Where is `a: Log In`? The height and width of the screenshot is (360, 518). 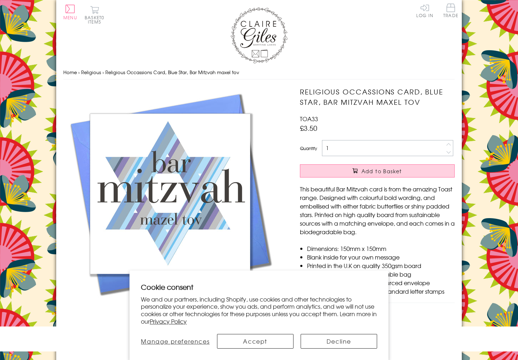 a: Log In is located at coordinates (425, 10).